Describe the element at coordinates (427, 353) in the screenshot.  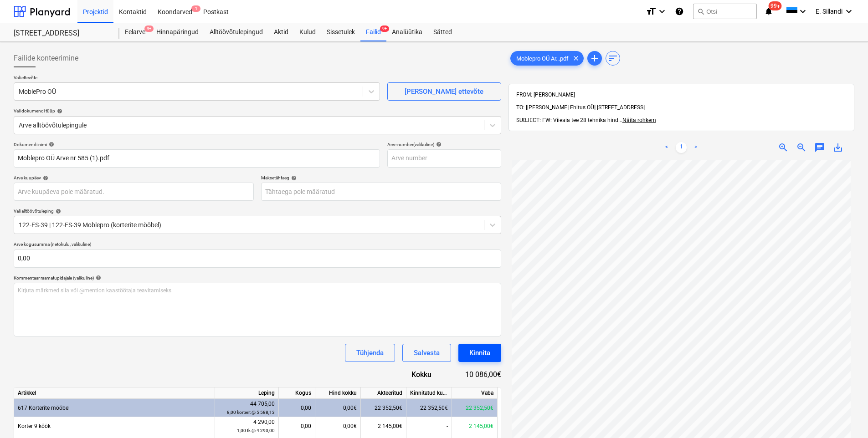
I see `button: Salvesta` at that location.